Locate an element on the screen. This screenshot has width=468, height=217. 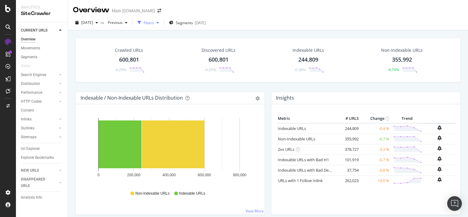
div: NEW URLS is located at coordinates (30, 170).